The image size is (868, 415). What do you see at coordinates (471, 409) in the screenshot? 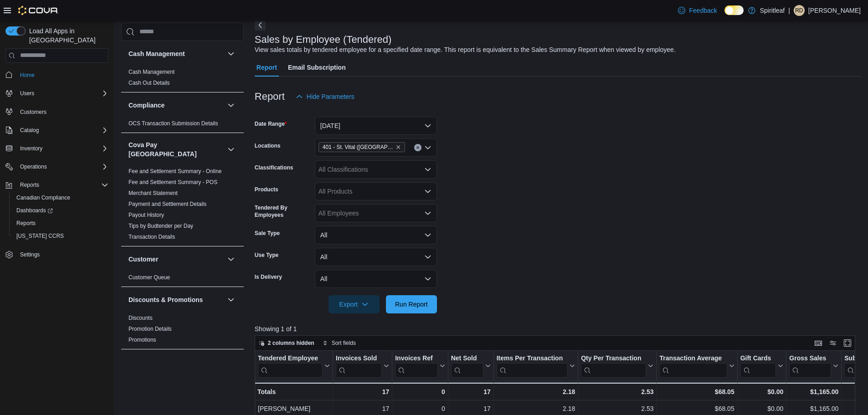
I see `div: 17` at bounding box center [471, 409].